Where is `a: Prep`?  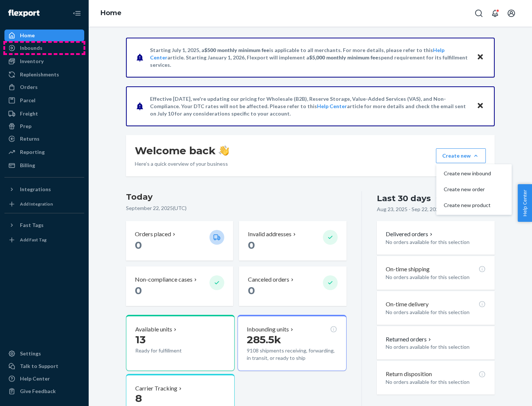 a: Prep is located at coordinates (44, 127).